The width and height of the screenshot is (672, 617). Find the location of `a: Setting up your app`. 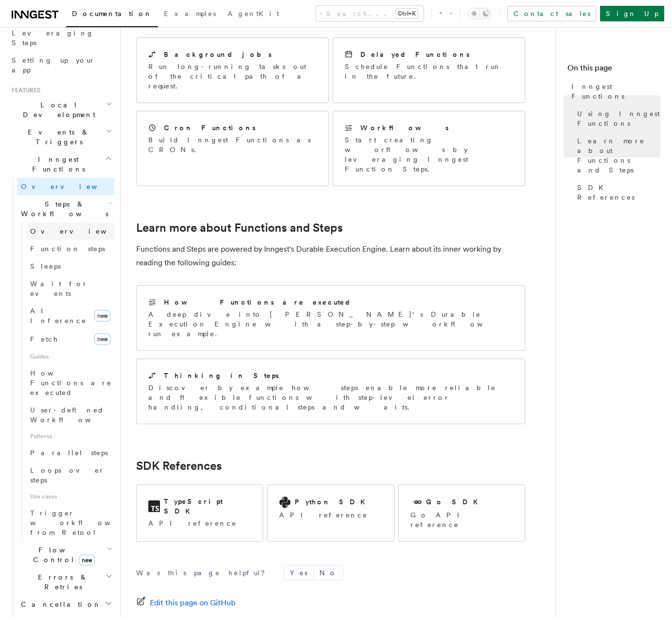

a: Setting up your app is located at coordinates (60, 65).